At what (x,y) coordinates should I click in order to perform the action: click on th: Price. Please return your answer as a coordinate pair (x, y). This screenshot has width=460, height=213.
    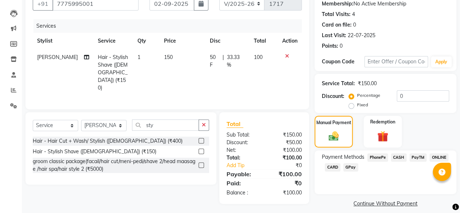
    Looking at the image, I should click on (182, 41).